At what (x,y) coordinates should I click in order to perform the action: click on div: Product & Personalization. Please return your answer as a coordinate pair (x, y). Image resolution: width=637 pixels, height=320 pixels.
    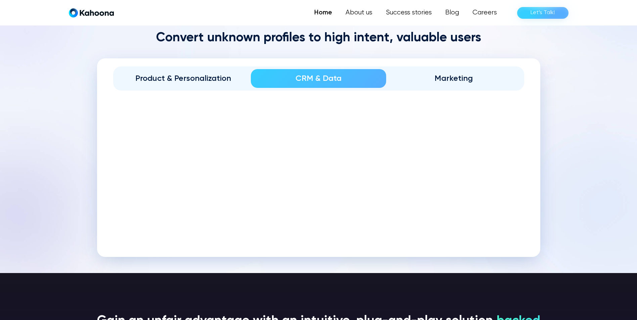
    Looking at the image, I should click on (183, 79).